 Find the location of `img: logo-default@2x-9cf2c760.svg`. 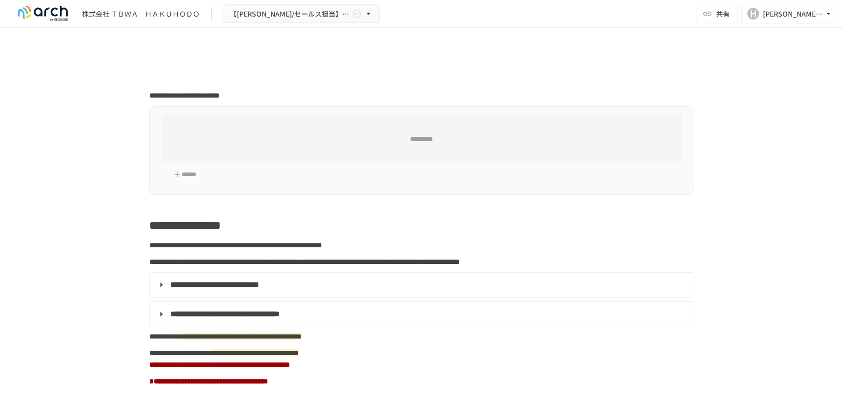

img: logo-default@2x-9cf2c760.svg is located at coordinates (43, 14).